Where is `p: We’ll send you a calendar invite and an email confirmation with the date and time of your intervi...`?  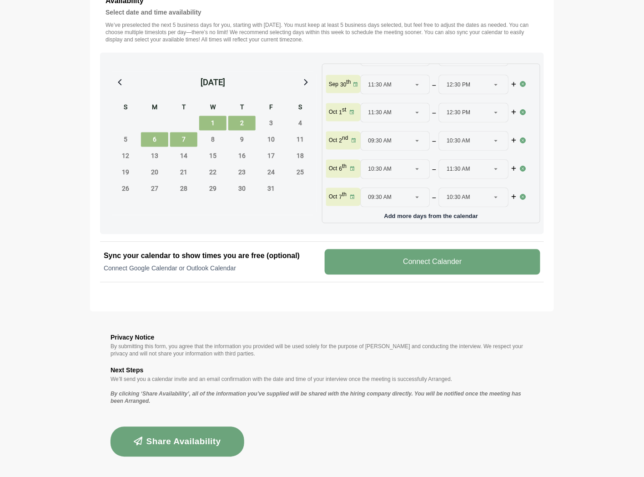 p: We’ll send you a calendar invite and an email confirmation with the date and time of your intervi... is located at coordinates (322, 379).